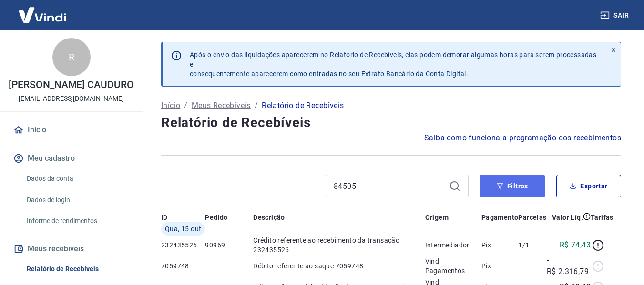 The image size is (644, 285). What do you see at coordinates (394, 64) in the screenshot?
I see `p: Após o envio das liquidações aparecerem no Relatório de Recebíveis, elas podem demorar algumas ho...` at bounding box center [394, 64].